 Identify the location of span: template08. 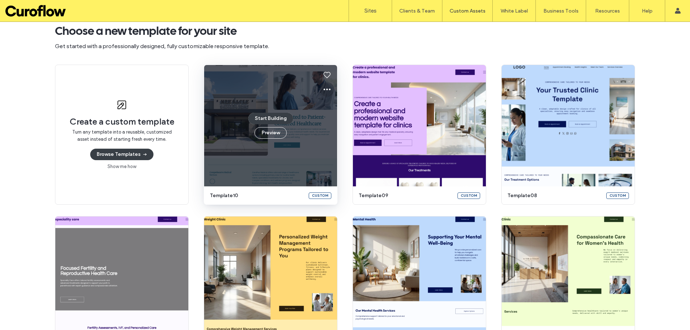
(555, 196).